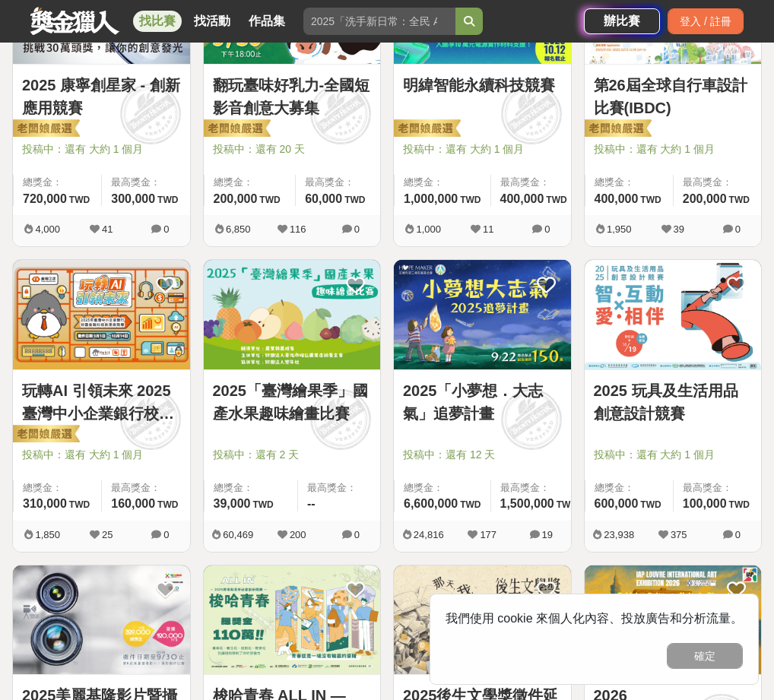 The image size is (774, 700). Describe the element at coordinates (488, 229) in the screenshot. I see `span: 11` at that location.